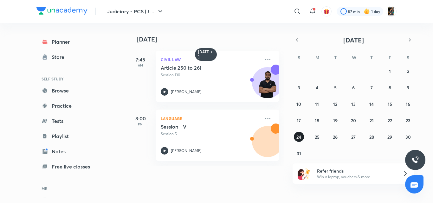 The width and height of the screenshot is (433, 203). What do you see at coordinates (372, 104) in the screenshot?
I see `abbr: August 14, 2025` at bounding box center [372, 104].